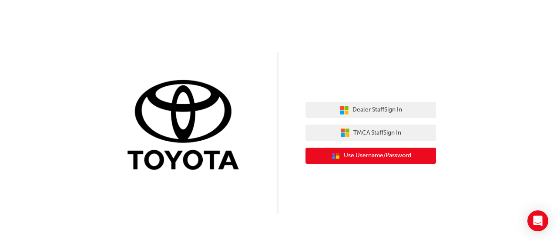 This screenshot has height=240, width=557. I want to click on button: Dealer StaffSign In, so click(371, 110).